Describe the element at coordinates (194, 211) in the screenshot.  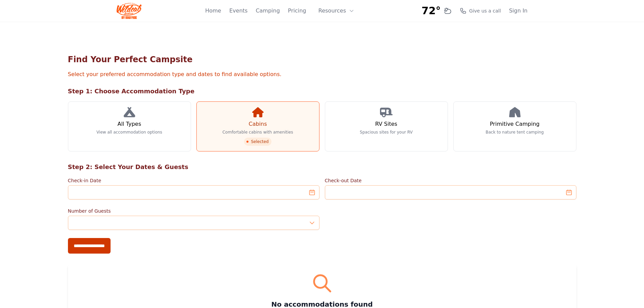
I see `label: Number of Guests` at that location.